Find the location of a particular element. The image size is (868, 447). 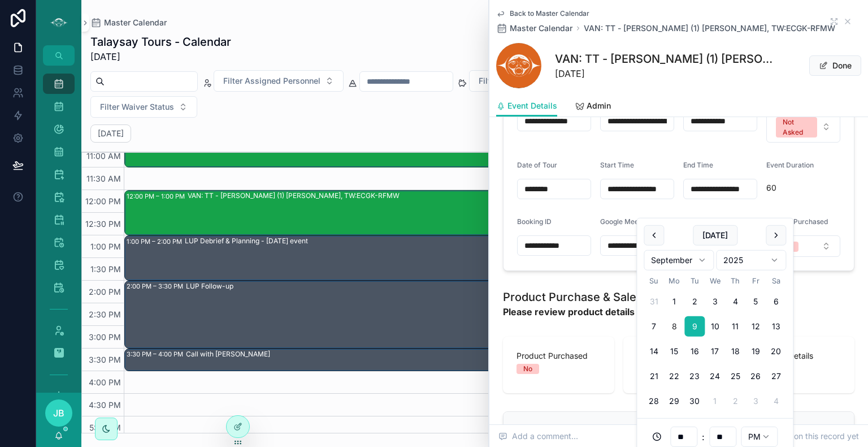

div: 2:00 PM – 3:30 PMLUP Follow-up is located at coordinates (440, 315).